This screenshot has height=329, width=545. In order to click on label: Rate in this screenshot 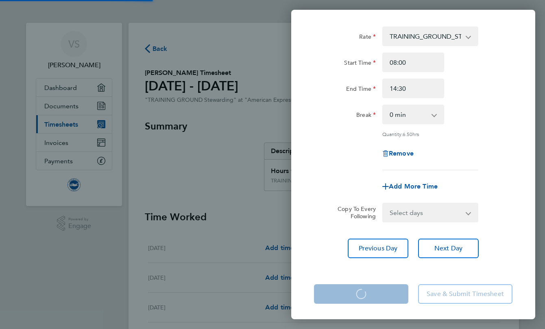, I will do `click(367, 38)`.